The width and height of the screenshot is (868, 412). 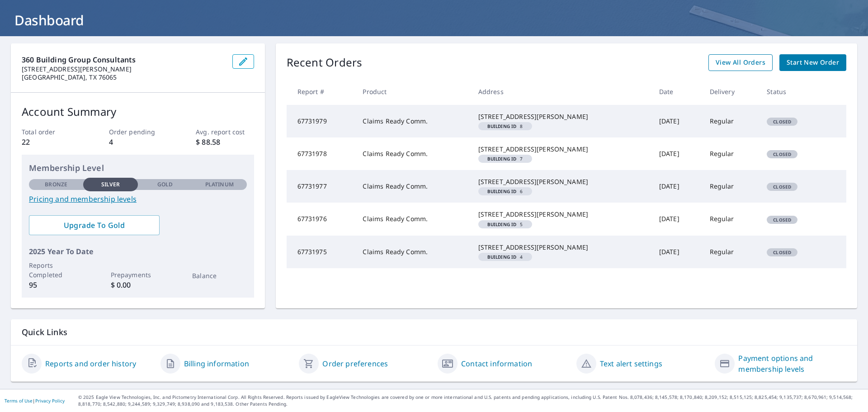 I want to click on td: 67731976, so click(x=321, y=219).